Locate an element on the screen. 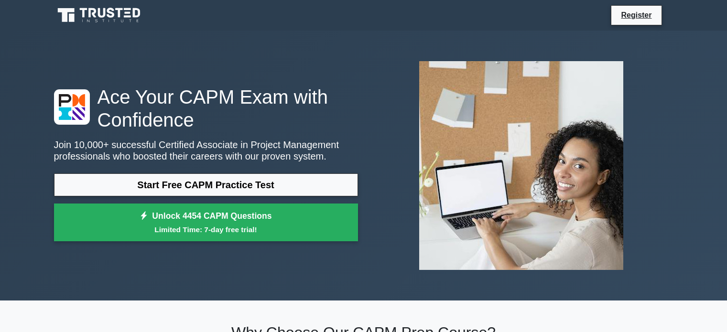 This screenshot has height=332, width=727. small: Limited Time: 7-day free trial! is located at coordinates (206, 229).